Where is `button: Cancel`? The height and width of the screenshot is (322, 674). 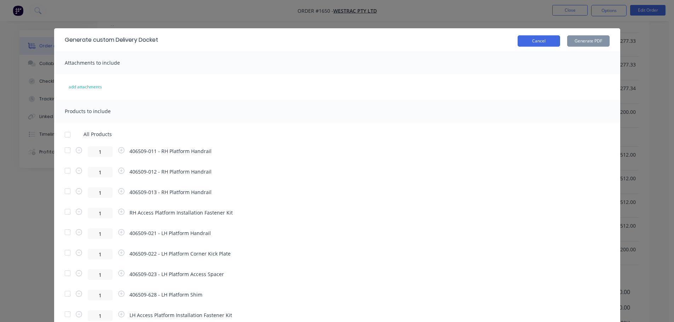 button: Cancel is located at coordinates (539, 41).